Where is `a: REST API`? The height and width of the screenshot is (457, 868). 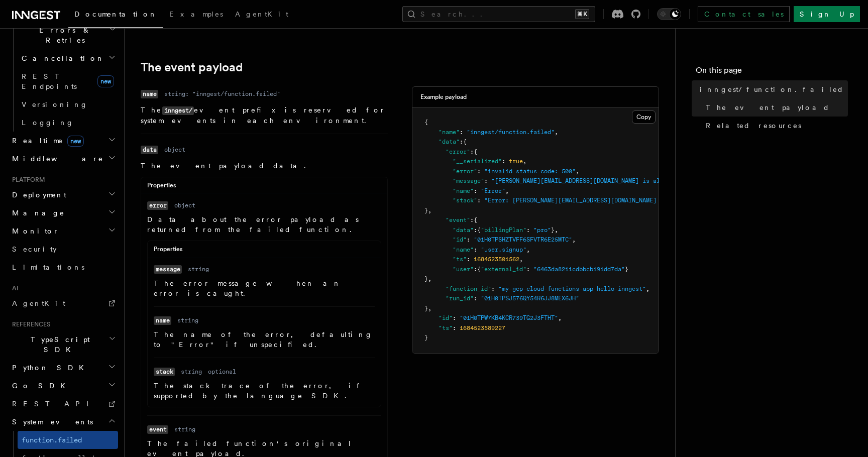 a: REST API is located at coordinates (62, 404).